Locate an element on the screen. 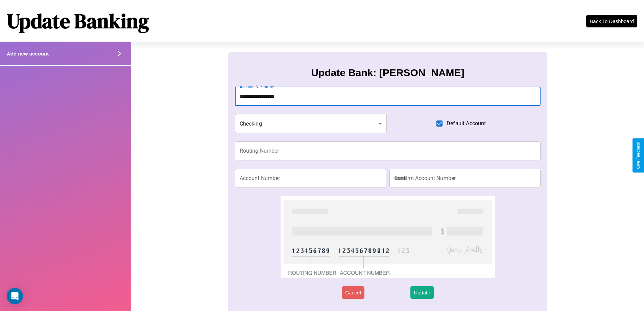 This screenshot has height=311, width=644. h4: Add new account is located at coordinates (27, 53).